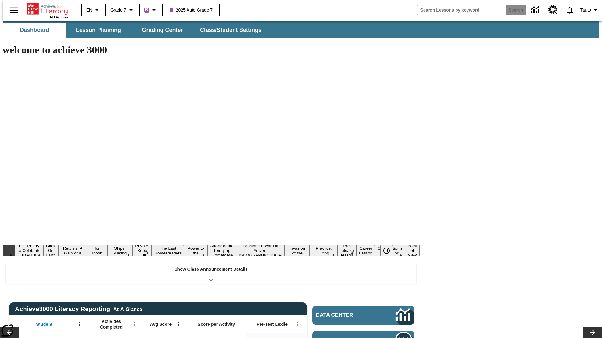  I want to click on button: Lesson carousel, Next, so click(592, 333).